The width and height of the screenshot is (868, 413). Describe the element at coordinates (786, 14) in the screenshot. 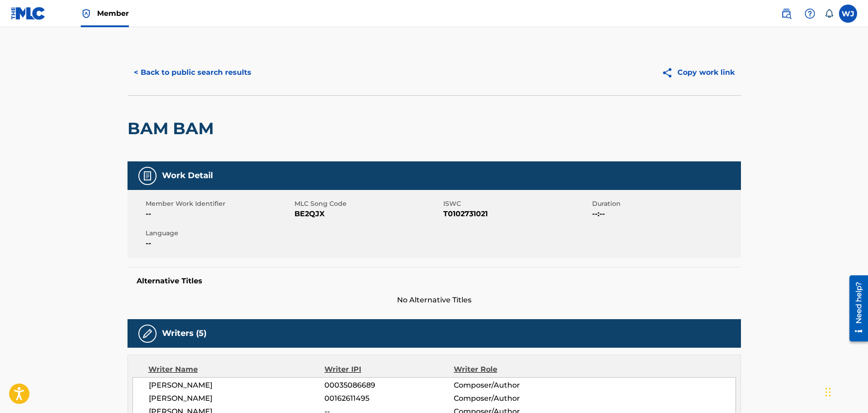

I see `img: search` at that location.